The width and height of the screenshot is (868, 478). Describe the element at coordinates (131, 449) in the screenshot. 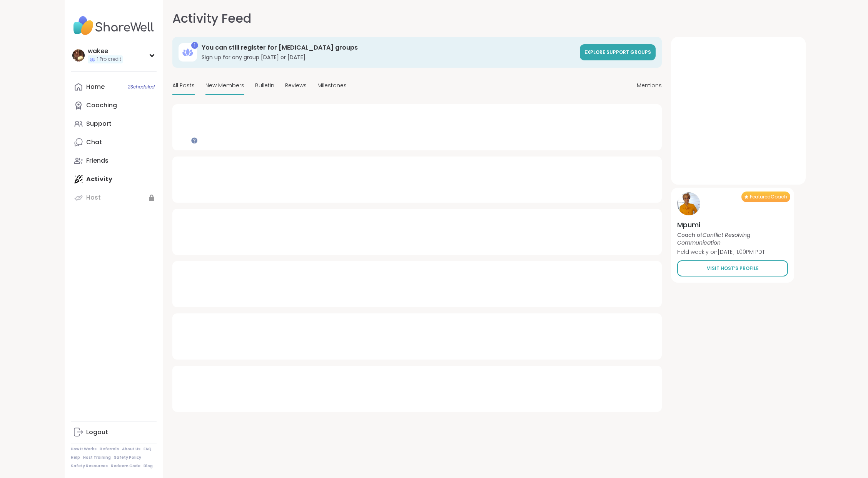

I see `a: About Us` at that location.